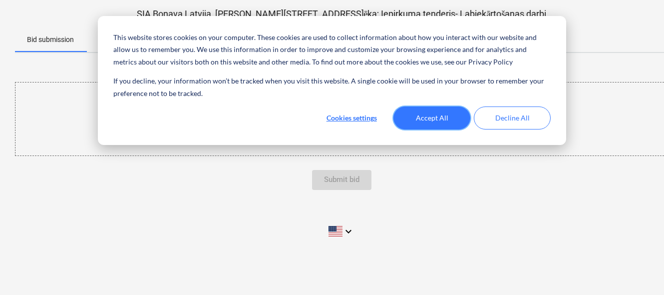  I want to click on p: This website stores cookies on your computer. These cookies are used to collect information about..., so click(332, 50).